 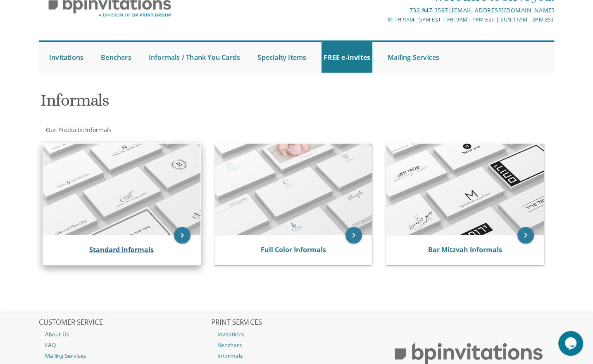 What do you see at coordinates (429, 10) in the screenshot?
I see `a: 732.947.3597` at bounding box center [429, 10].